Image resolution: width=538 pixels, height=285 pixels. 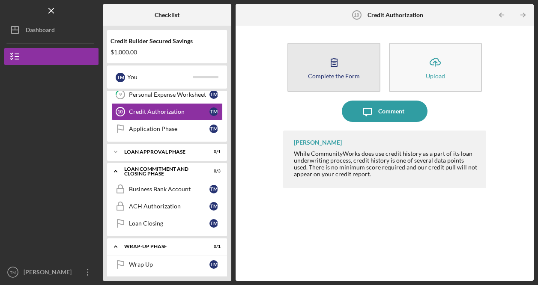 I want to click on div: Credit Builder Secured Savings, so click(x=167, y=41).